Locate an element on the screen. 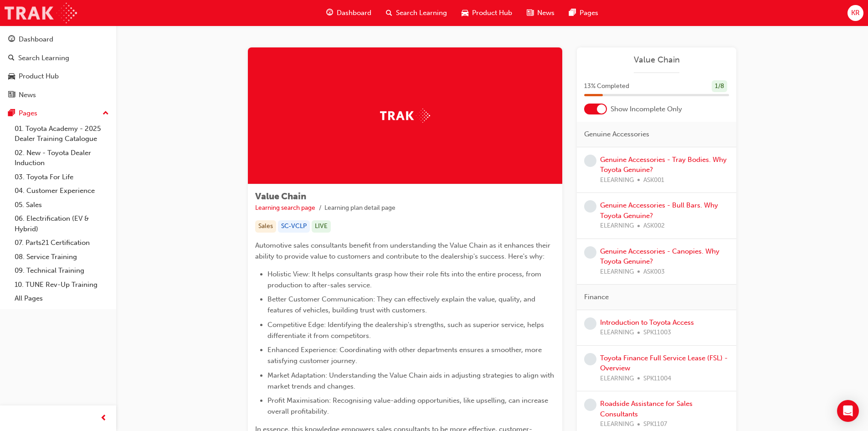 Image resolution: width=868 pixels, height=431 pixels. div: Open Intercom Messenger is located at coordinates (848, 411).